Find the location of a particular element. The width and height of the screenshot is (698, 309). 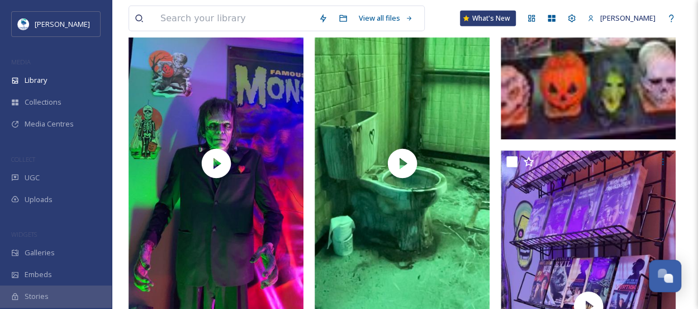

span: Library is located at coordinates (36, 80).